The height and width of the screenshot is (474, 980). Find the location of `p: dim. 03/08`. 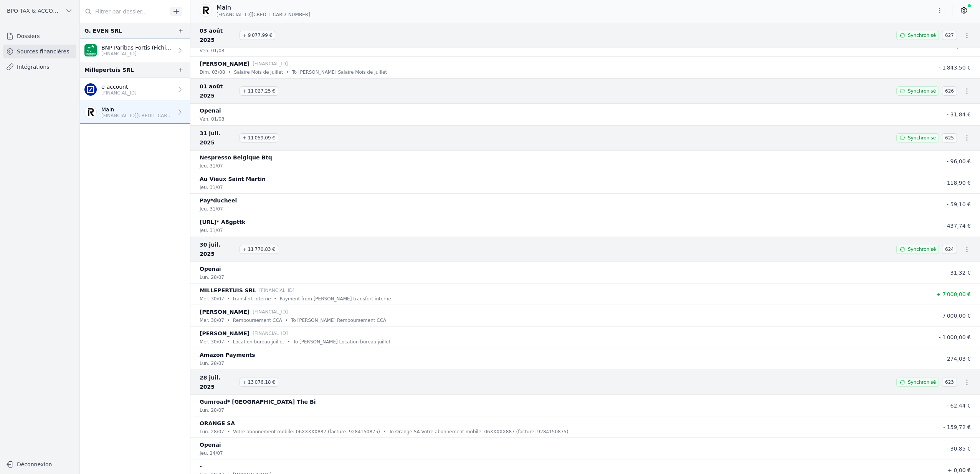

p: dim. 03/08 is located at coordinates (212, 72).